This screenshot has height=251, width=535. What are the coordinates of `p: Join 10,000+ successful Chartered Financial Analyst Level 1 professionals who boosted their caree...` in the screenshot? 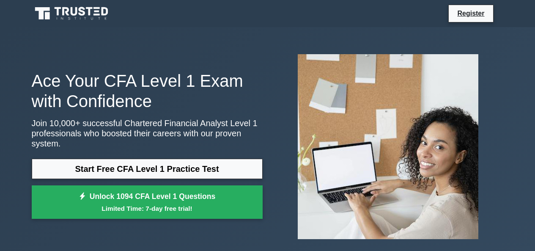 It's located at (147, 133).